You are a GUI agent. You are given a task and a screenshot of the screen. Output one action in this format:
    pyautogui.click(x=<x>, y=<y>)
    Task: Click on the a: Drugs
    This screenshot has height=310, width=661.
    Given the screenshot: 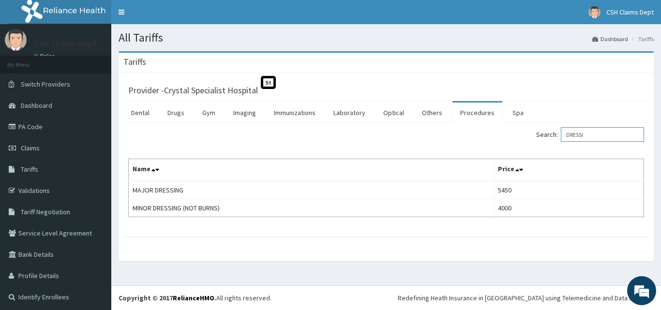 What is the action you would take?
    pyautogui.click(x=176, y=113)
    